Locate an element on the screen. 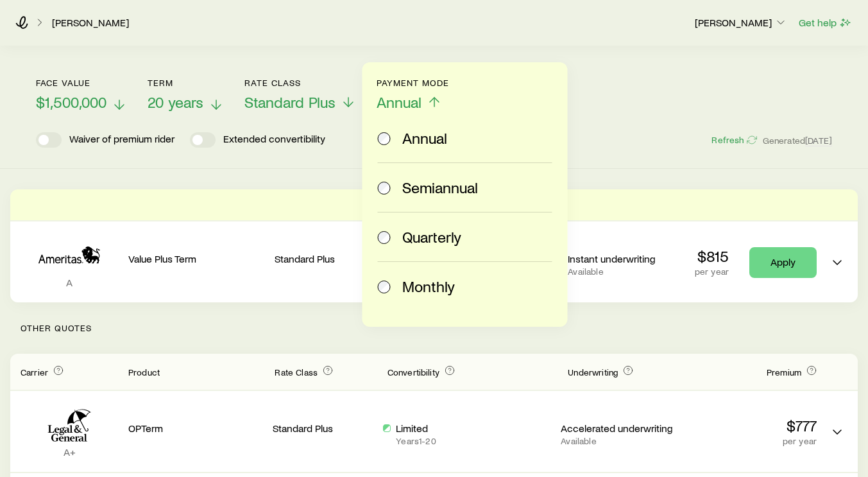  h2: Term life is located at coordinates (91, 31).